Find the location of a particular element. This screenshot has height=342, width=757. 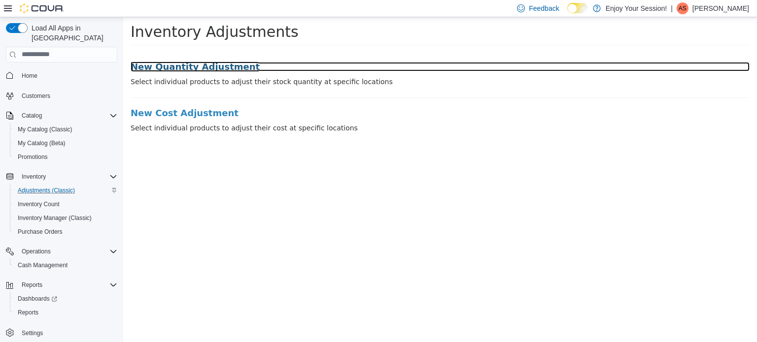

a: New Cost Adjustment is located at coordinates (317, 96).